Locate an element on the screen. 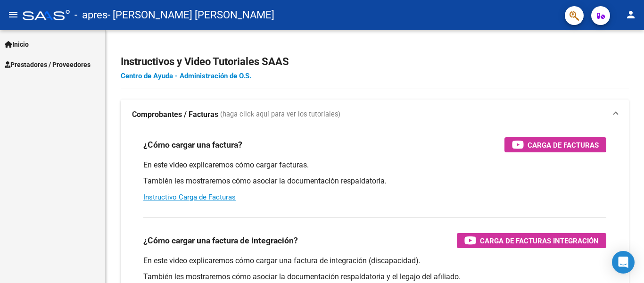  mat-icon: menu is located at coordinates (13, 14).